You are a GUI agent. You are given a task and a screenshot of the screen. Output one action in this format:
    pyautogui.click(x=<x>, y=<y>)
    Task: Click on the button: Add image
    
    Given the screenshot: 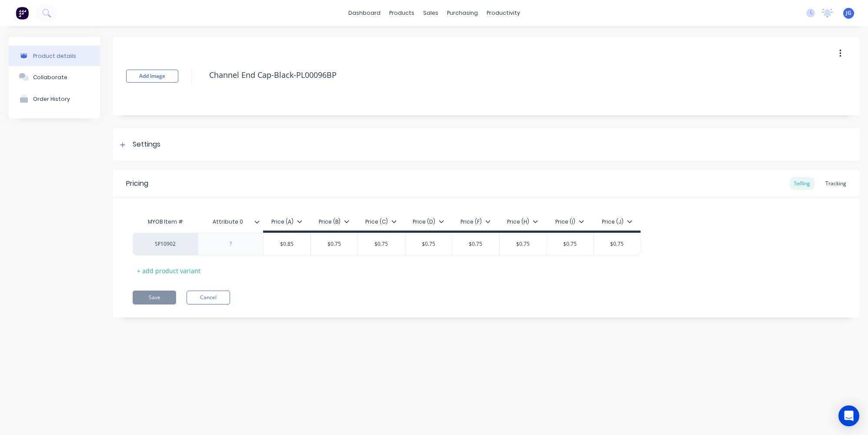 What is the action you would take?
    pyautogui.click(x=152, y=76)
    